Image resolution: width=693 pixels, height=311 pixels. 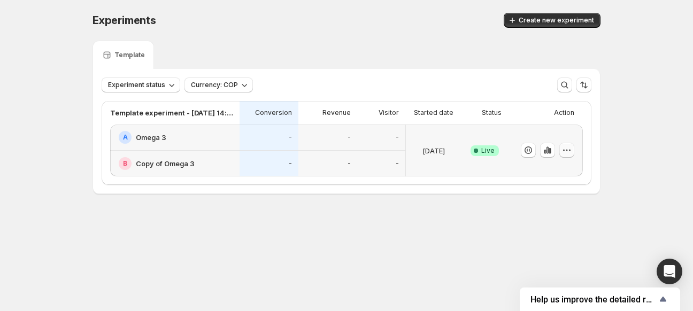 I want to click on h2: A, so click(x=125, y=137).